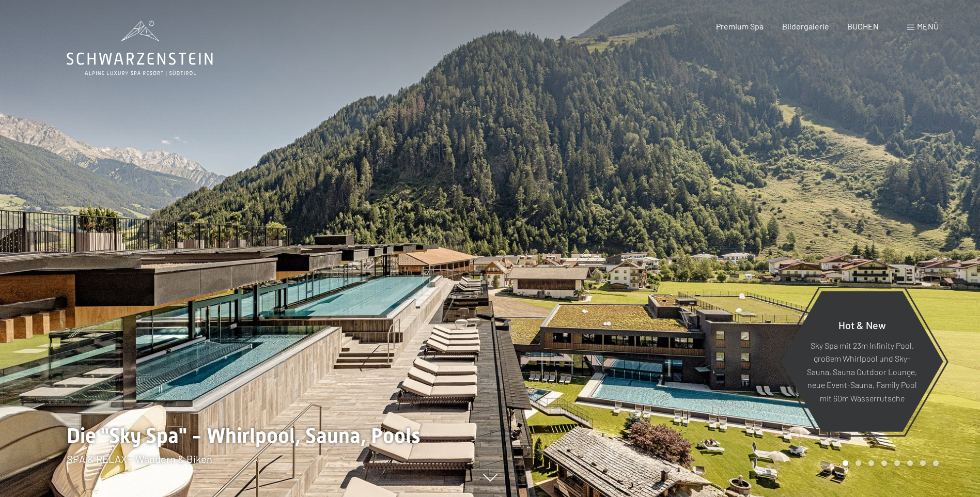 The width and height of the screenshot is (980, 497). Describe the element at coordinates (740, 26) in the screenshot. I see `span: Premium Spa` at that location.